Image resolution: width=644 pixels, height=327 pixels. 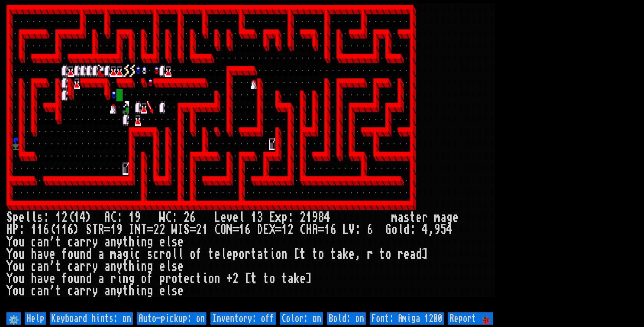 I want to click on div: 5, so click(x=444, y=230).